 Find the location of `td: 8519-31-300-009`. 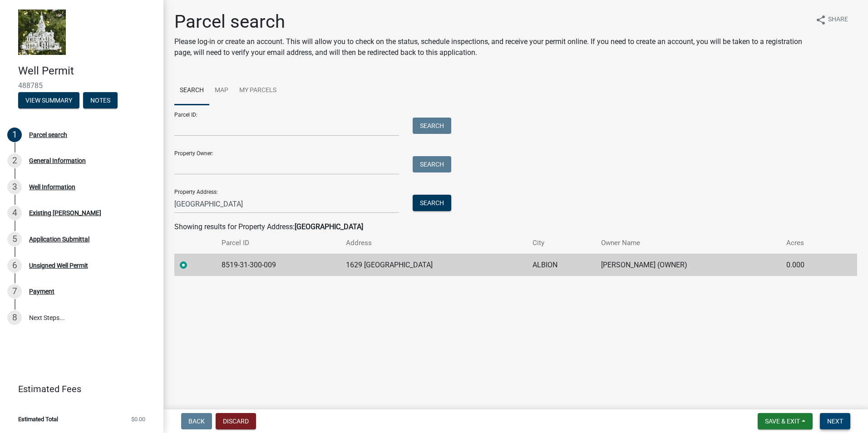

td: 8519-31-300-009 is located at coordinates (278, 264).